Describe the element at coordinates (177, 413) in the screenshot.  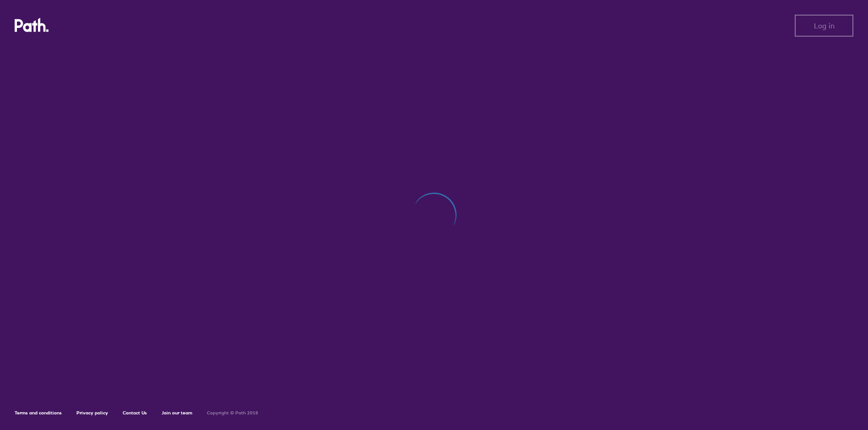
I see `a: Join our team` at that location.